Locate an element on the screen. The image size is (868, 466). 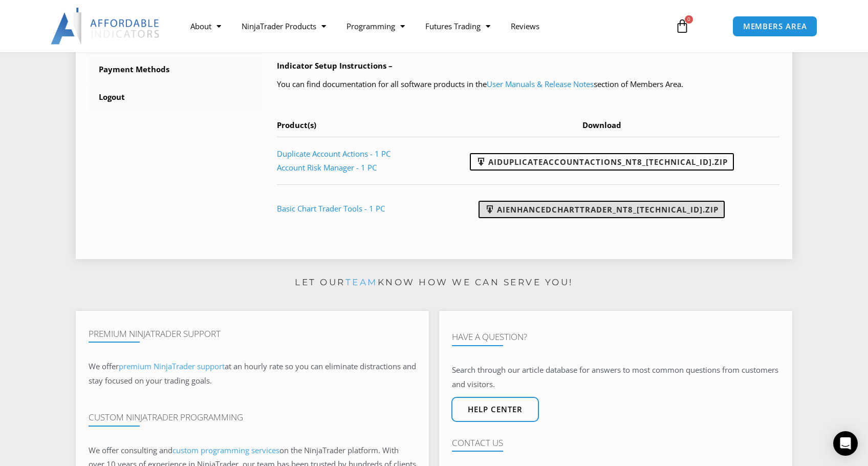
a: 0 is located at coordinates (682, 26).